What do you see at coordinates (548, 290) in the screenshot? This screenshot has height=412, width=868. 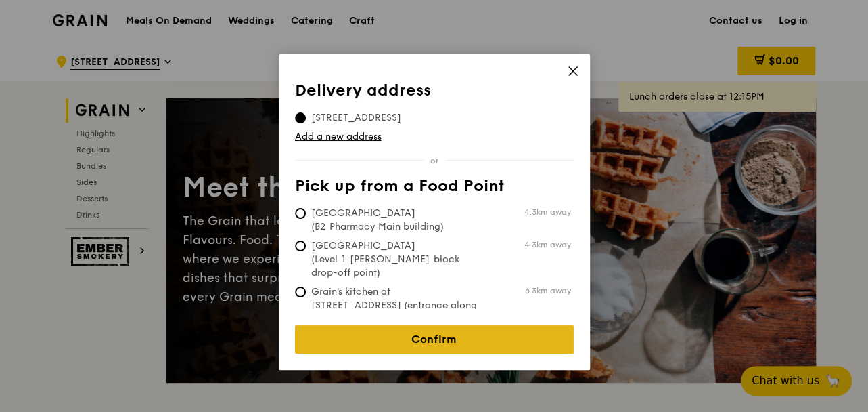 I see `span: 6.3km away` at bounding box center [548, 290].